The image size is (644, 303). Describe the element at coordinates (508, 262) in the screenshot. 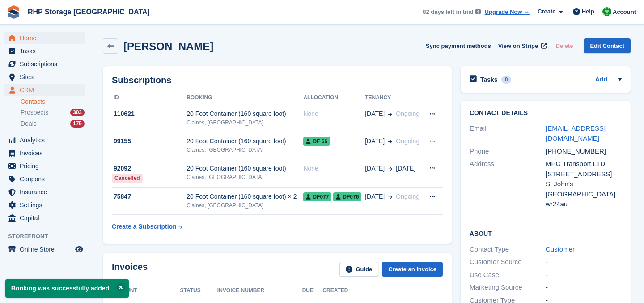

I see `div: Customer Source` at that location.